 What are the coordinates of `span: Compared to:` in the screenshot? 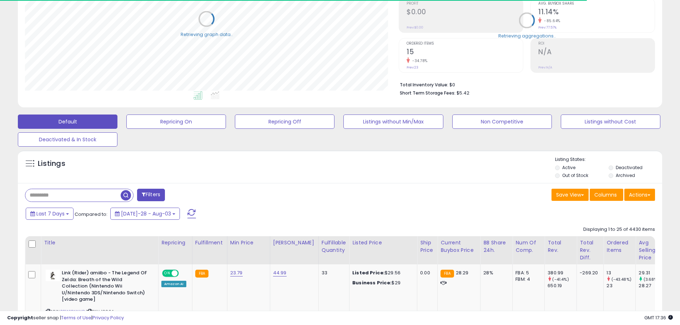 It's located at (91, 214).